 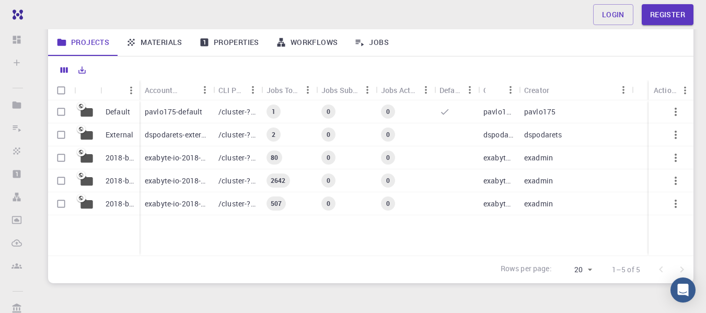 I want to click on div: Icon, so click(x=87, y=90).